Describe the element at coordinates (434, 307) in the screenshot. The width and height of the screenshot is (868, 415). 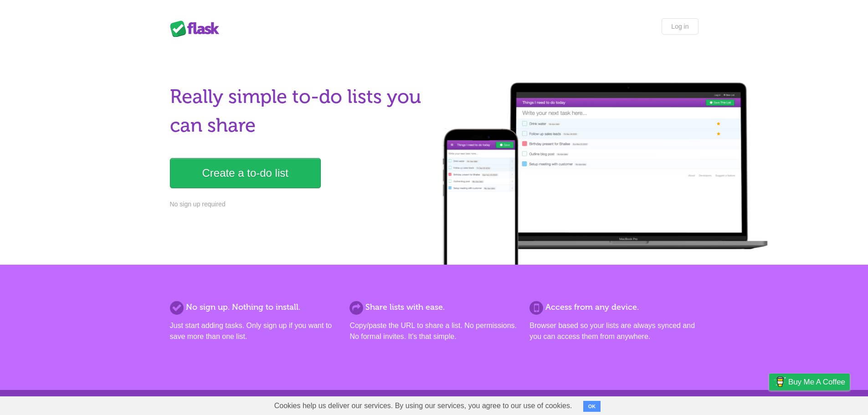
I see `h2: Share lists with ease.` at that location.